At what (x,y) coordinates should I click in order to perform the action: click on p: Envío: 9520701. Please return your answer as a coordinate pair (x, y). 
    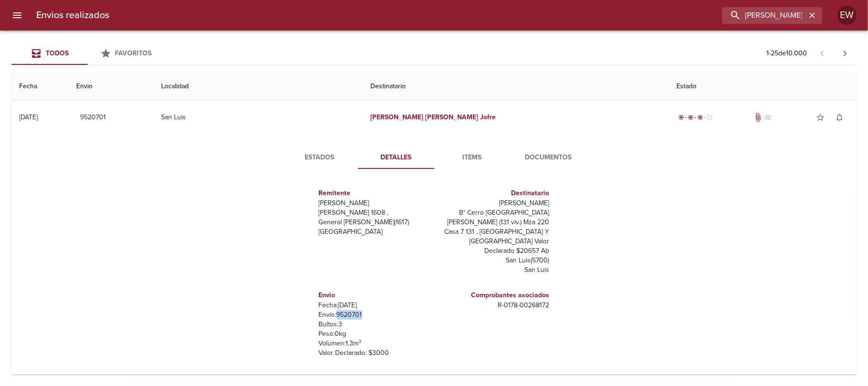
    Looking at the image, I should click on (374, 315).